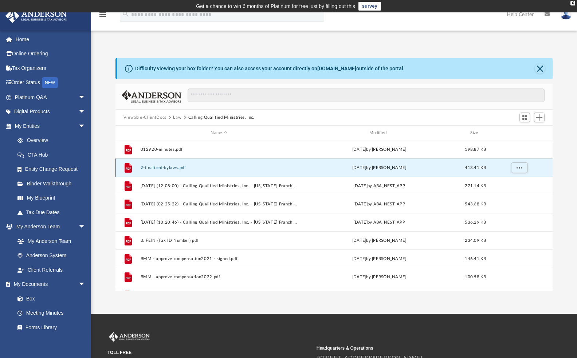 This screenshot has width=577, height=358. I want to click on a: My Anderson Teamarrow_drop_down, so click(49, 227).